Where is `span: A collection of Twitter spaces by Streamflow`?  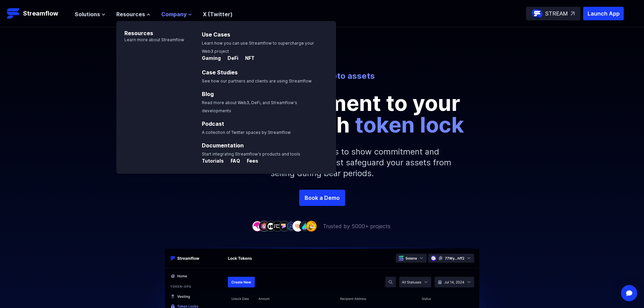 span: A collection of Twitter spaces by Streamflow is located at coordinates (246, 132).